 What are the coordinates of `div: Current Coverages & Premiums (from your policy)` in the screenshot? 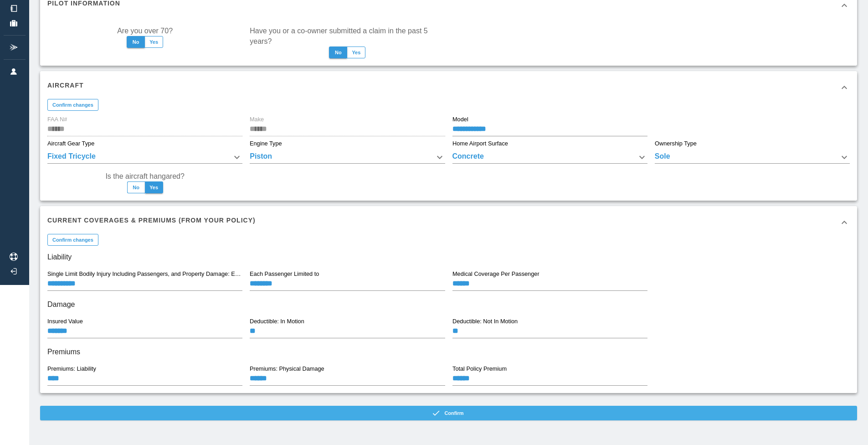 It's located at (449, 222).